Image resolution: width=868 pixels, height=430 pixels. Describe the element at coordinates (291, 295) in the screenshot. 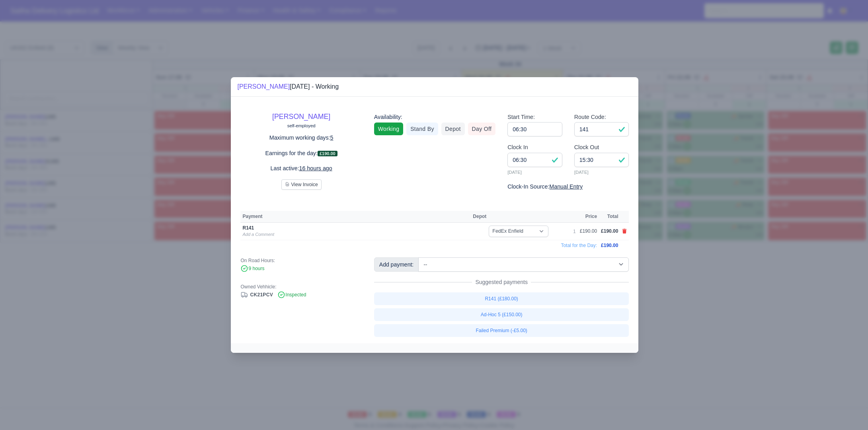

I see `span: Inspected` at that location.